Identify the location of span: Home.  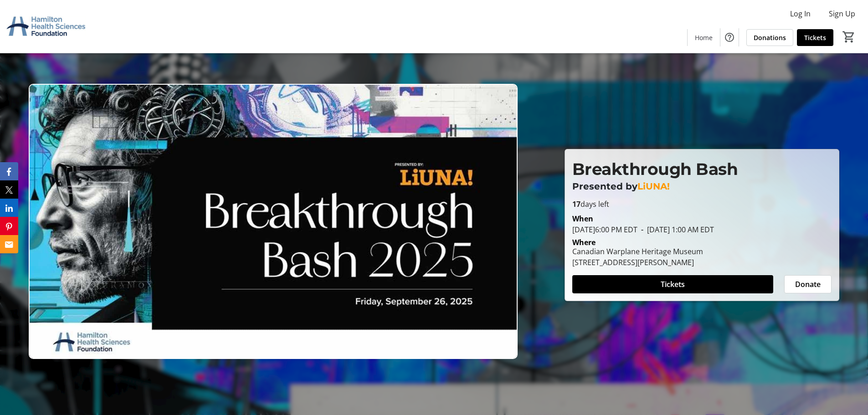
(704, 37).